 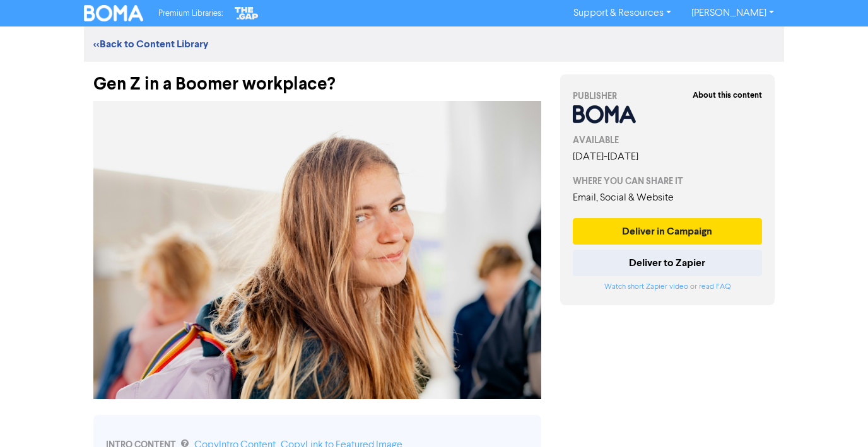 What do you see at coordinates (667, 287) in the screenshot?
I see `div: or` at bounding box center [667, 287].